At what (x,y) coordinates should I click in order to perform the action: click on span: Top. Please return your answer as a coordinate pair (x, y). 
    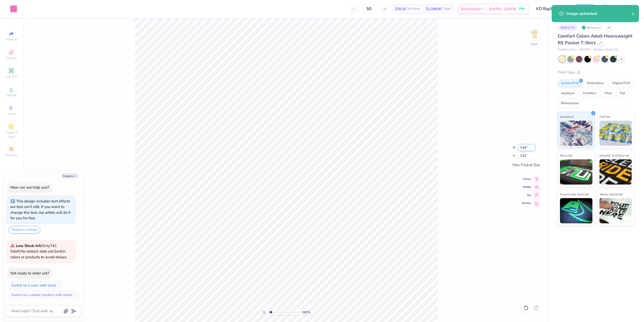
    Looking at the image, I should click on (526, 195).